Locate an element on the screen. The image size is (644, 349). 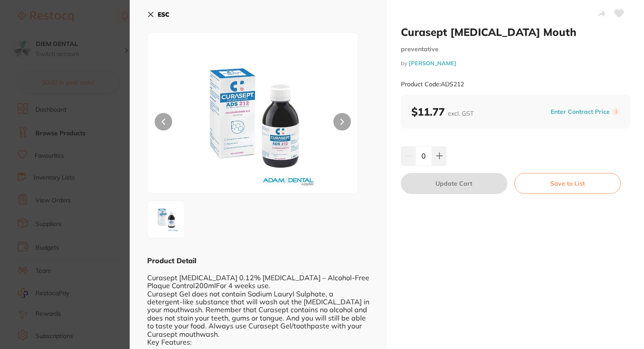
span: excl. GST is located at coordinates (460, 114).